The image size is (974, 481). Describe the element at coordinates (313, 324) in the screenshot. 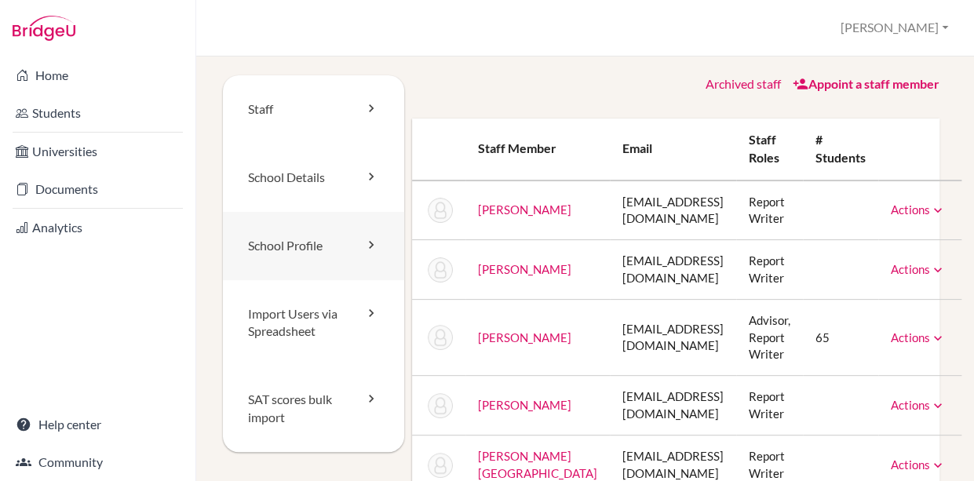

I see `a: Import Users via Spreadsheet` at that location.